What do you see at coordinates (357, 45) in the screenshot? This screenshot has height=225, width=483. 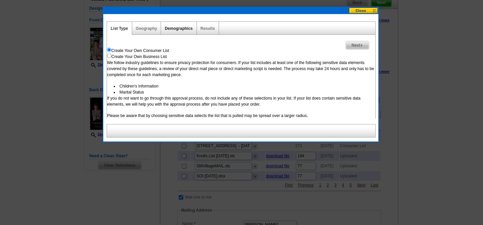 I see `span: Next` at bounding box center [357, 45].